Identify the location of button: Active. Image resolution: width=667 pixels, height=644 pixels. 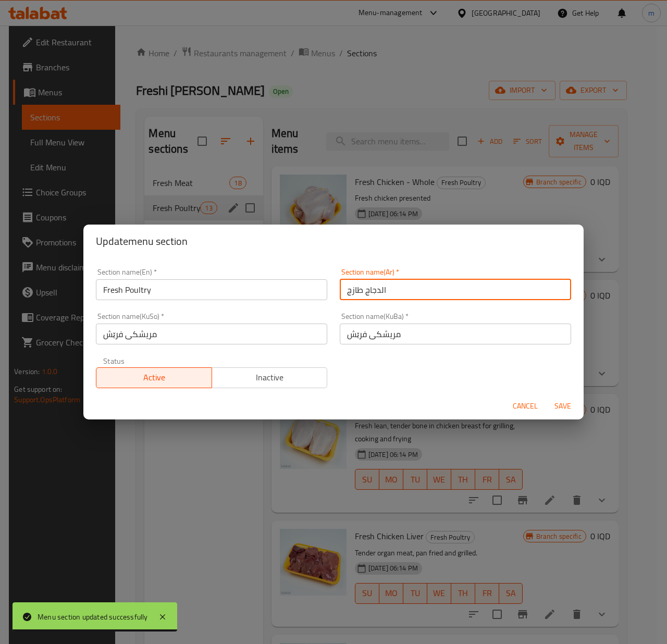
(154, 378).